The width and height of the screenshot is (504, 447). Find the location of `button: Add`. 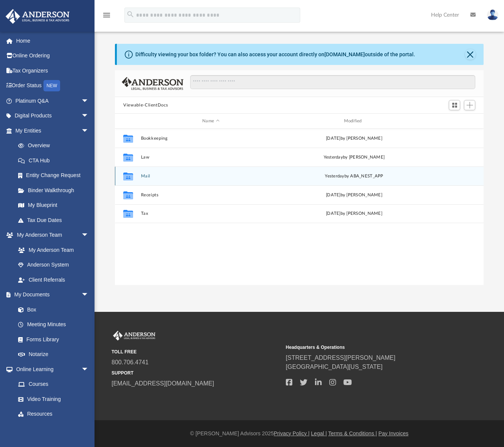

button: Add is located at coordinates (469, 106).